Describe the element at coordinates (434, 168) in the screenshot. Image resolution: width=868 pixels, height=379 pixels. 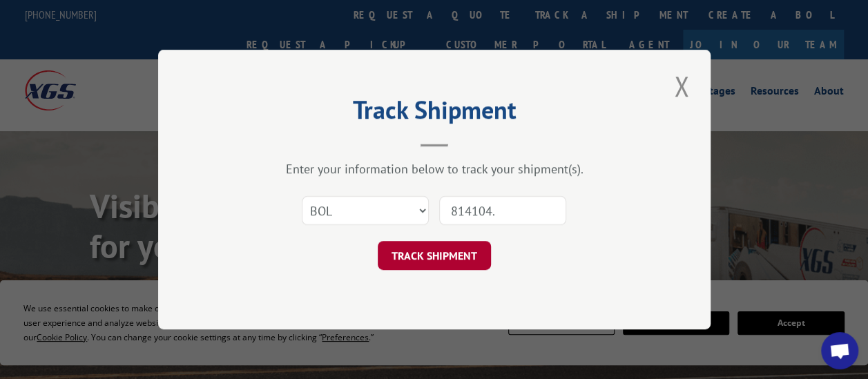
I see `div: Enter your information below to track your shipment(s).` at that location.